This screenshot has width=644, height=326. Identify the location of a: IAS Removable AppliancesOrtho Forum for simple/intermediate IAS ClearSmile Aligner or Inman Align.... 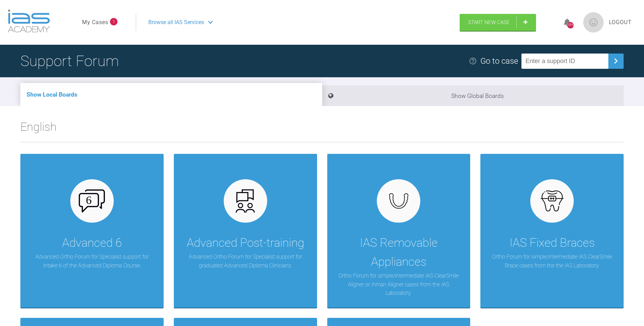
(399, 231).